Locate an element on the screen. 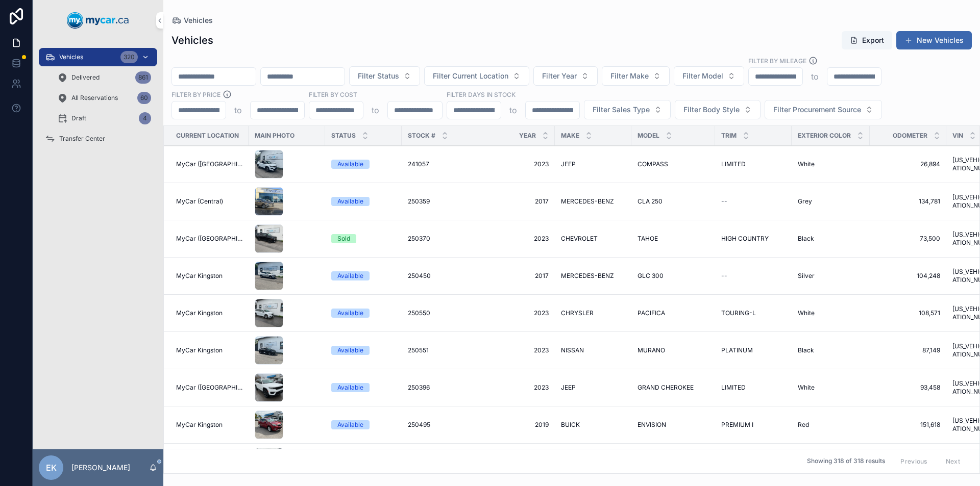 This screenshot has height=486, width=980. a: CHRYSLER is located at coordinates (593, 313).